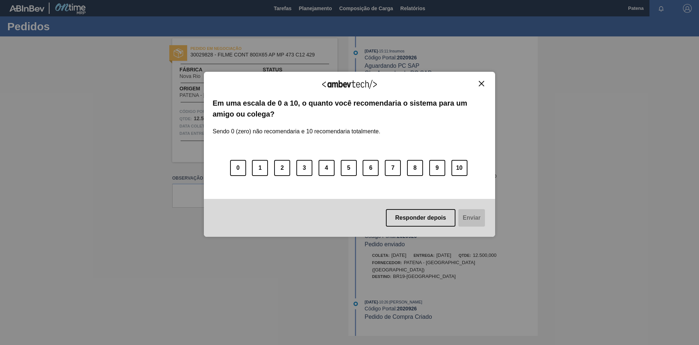 The height and width of the screenshot is (345, 699). I want to click on button: 10, so click(460, 168).